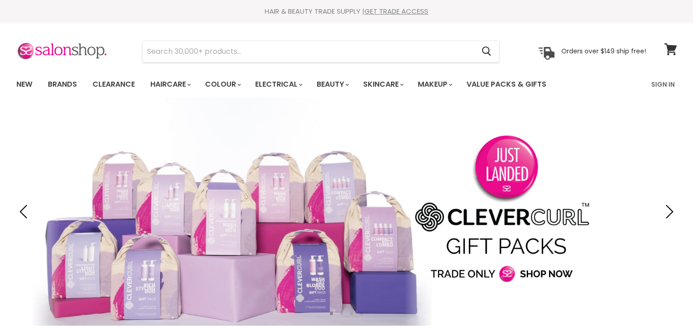 This screenshot has height=333, width=693. I want to click on a: Colour, so click(222, 84).